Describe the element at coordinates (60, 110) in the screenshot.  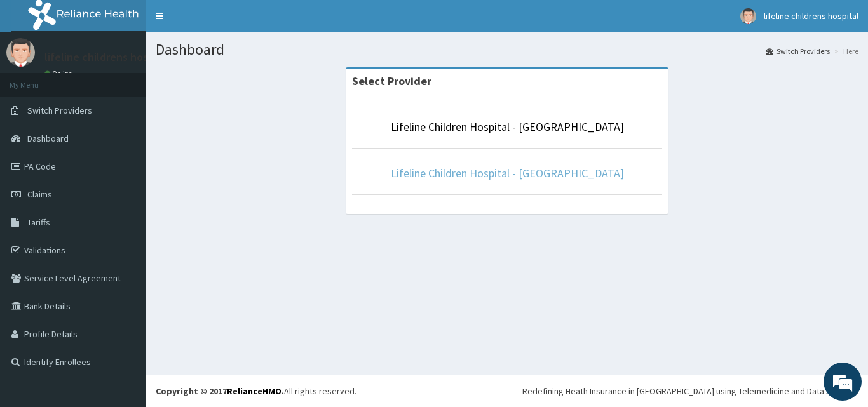
I see `span: Switch Providers` at that location.